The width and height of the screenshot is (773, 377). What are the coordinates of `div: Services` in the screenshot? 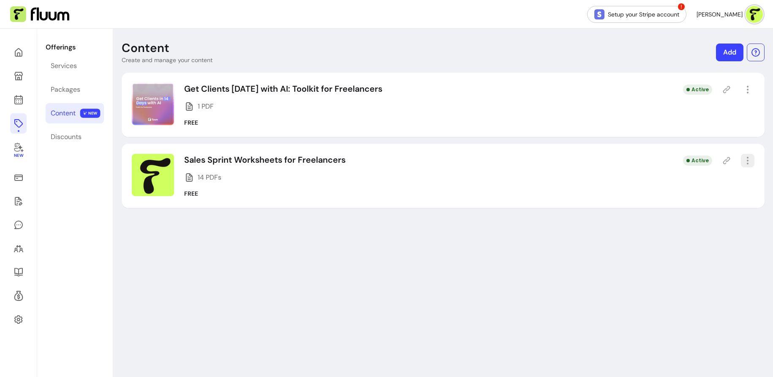 It's located at (64, 66).